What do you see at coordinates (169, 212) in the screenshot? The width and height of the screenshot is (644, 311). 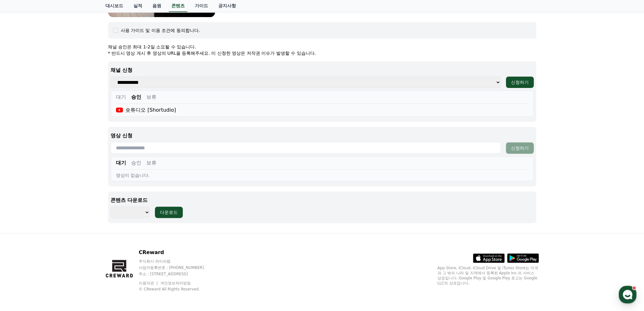 I see `button: 다운로드` at bounding box center [169, 212].